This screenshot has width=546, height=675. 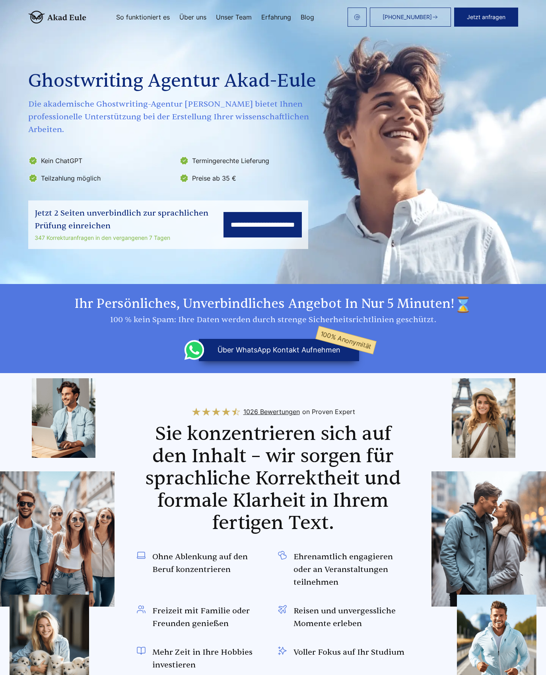 I want to click on img: Freizeit mit Familie oder Freunden genießen, so click(x=141, y=610).